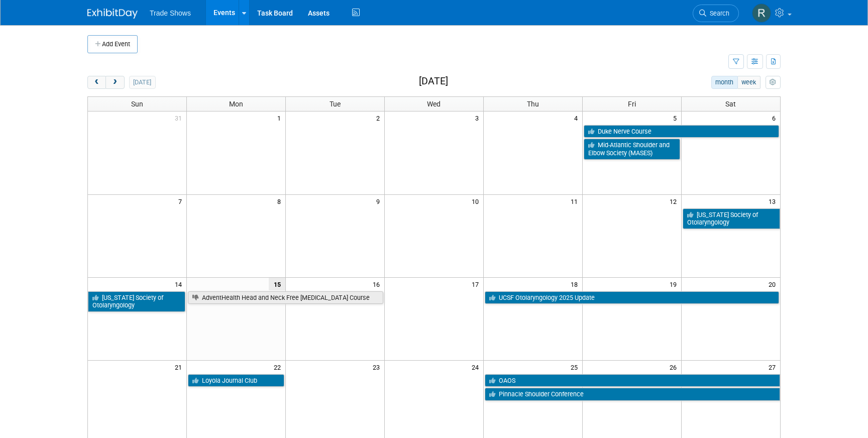 The width and height of the screenshot is (868, 438). I want to click on span: 10, so click(476, 201).